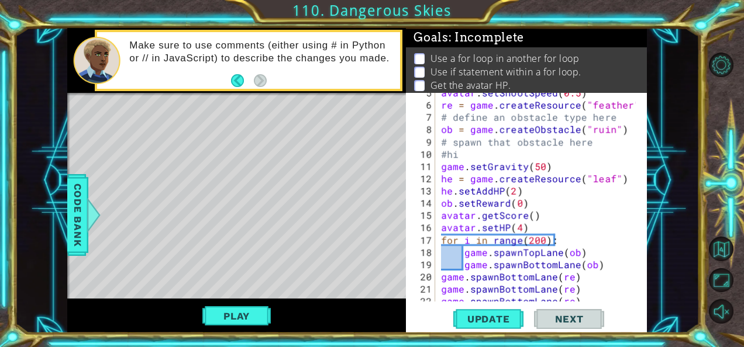 The image size is (744, 347). I want to click on div: 12, so click(422, 178).